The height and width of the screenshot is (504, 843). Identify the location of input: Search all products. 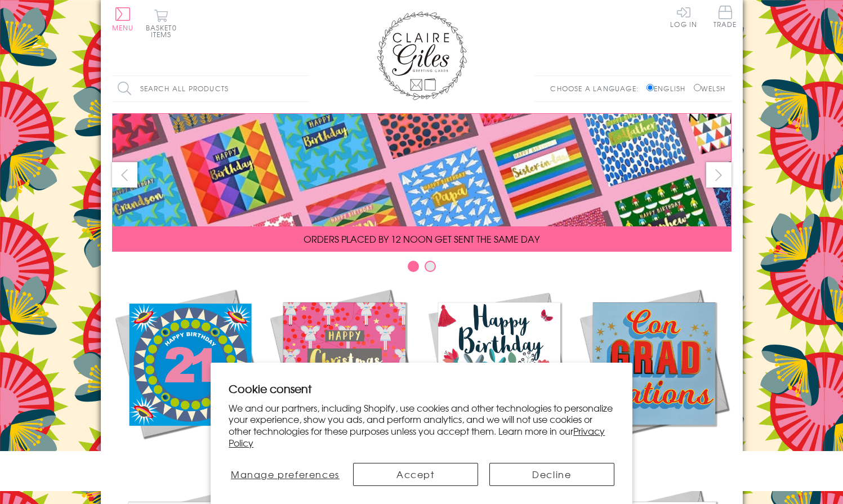
(211, 89).